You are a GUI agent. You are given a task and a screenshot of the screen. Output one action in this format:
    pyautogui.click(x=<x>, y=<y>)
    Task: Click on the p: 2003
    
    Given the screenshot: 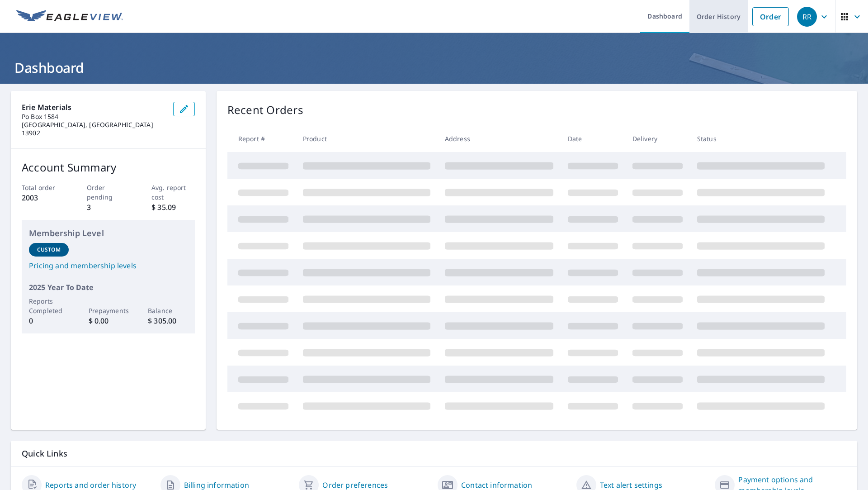 What is the action you would take?
    pyautogui.click(x=44, y=197)
    